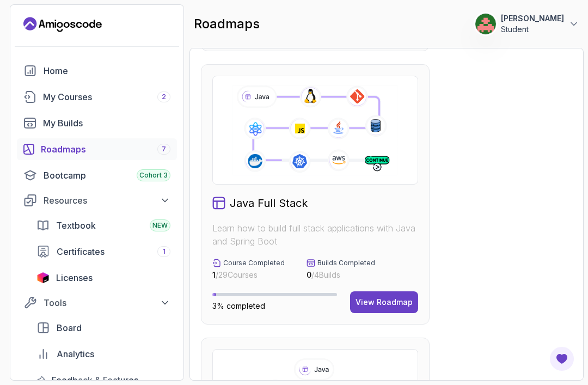 This screenshot has width=588, height=385. I want to click on a: home, so click(97, 71).